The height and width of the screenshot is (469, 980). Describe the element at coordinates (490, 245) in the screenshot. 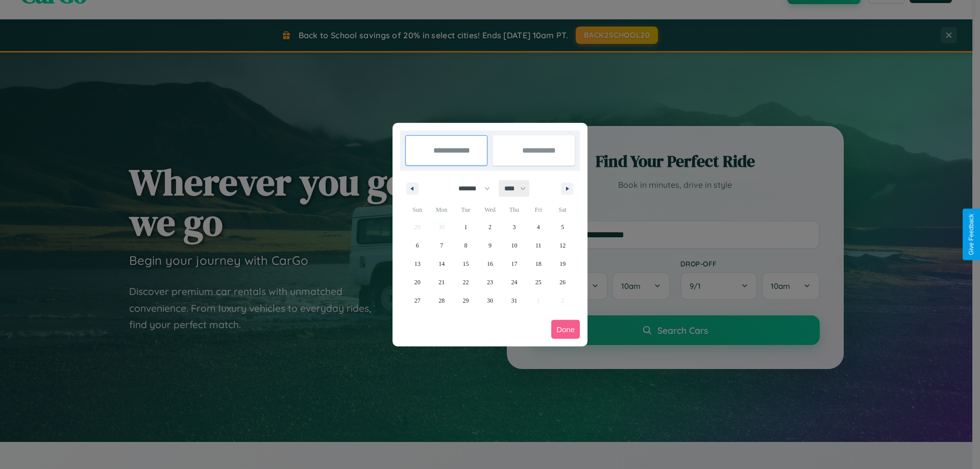

I see `button: 9` at that location.